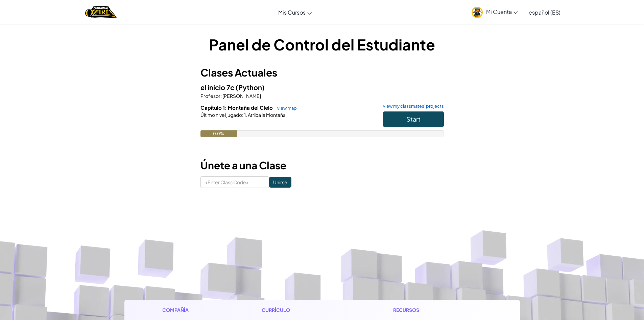  What do you see at coordinates (211, 96) in the screenshot?
I see `span: Profesor` at bounding box center [211, 96].